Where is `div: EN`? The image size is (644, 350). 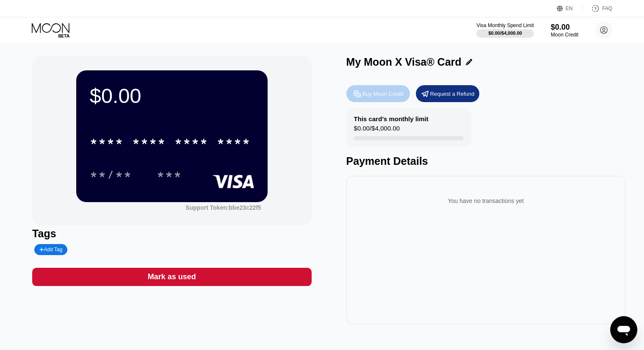 div: EN is located at coordinates (569, 8).